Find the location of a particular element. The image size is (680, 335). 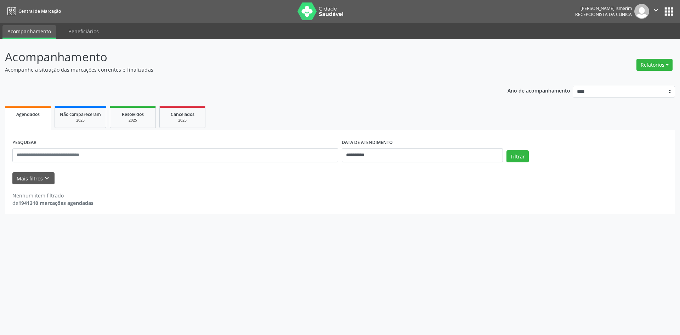

p: Acompanhamento is located at coordinates (239, 57).